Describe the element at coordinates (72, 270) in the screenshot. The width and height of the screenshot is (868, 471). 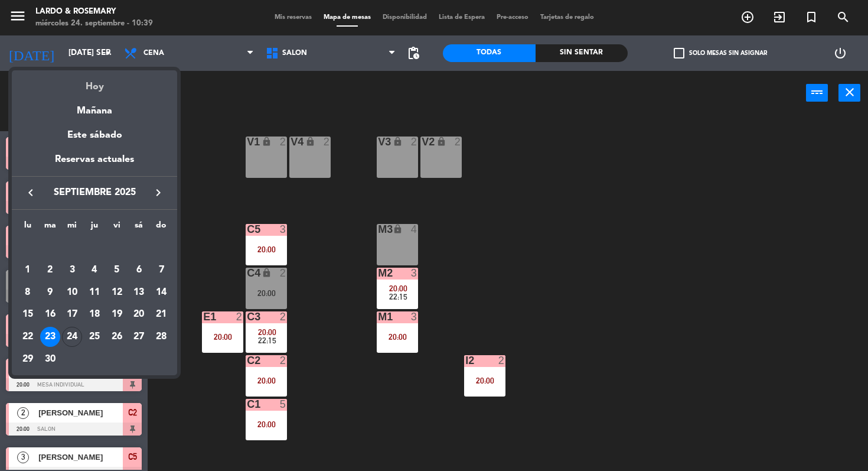
I see `div: 3` at that location.